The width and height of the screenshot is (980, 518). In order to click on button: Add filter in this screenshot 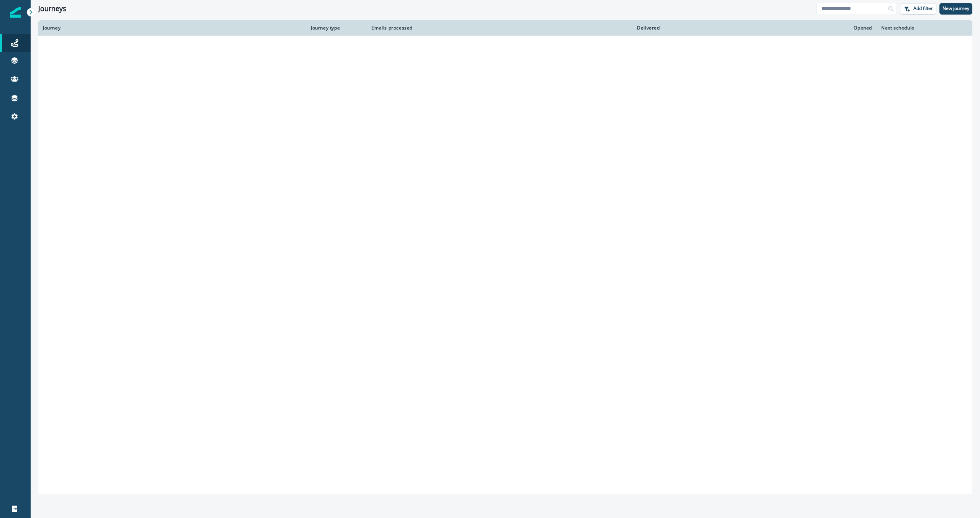, I will do `click(918, 9)`.